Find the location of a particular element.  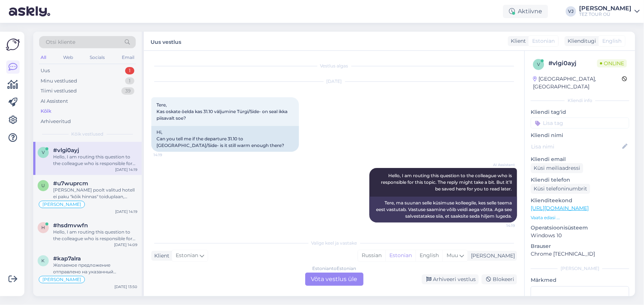

span: k is located at coordinates (43, 260).